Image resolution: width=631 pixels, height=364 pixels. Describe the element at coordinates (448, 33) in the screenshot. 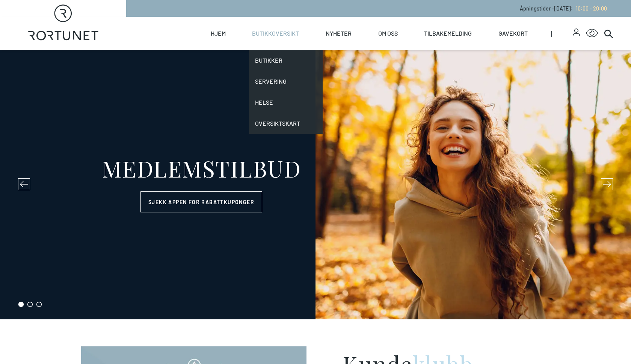

I see `a: Tilbakemelding` at that location.